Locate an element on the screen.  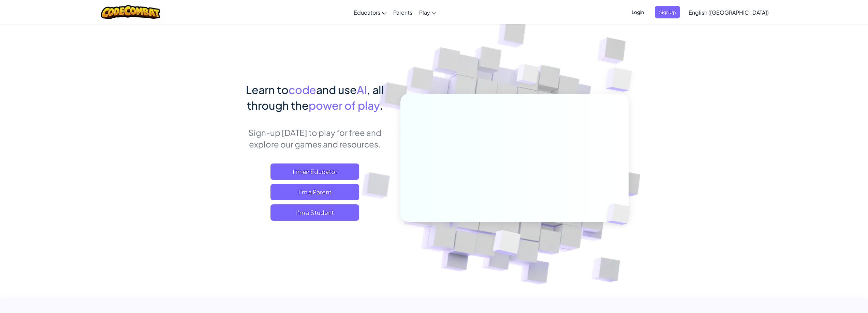
a: CodeCombat logo is located at coordinates (131, 12).